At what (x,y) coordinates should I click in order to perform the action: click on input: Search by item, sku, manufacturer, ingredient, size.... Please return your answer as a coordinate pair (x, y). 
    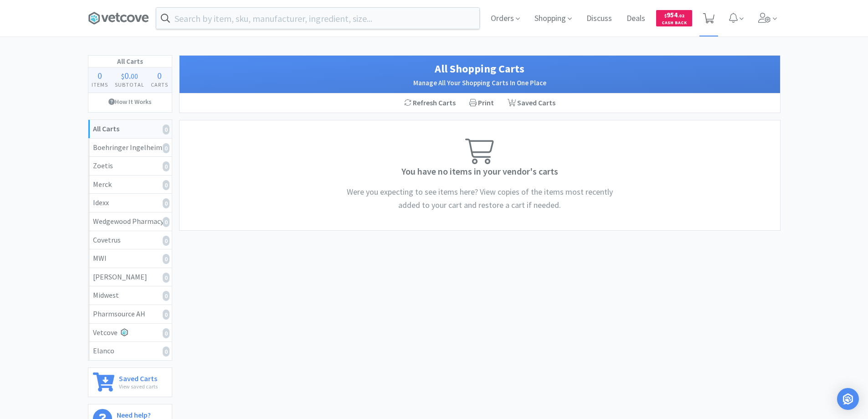
    Looking at the image, I should click on (317, 18).